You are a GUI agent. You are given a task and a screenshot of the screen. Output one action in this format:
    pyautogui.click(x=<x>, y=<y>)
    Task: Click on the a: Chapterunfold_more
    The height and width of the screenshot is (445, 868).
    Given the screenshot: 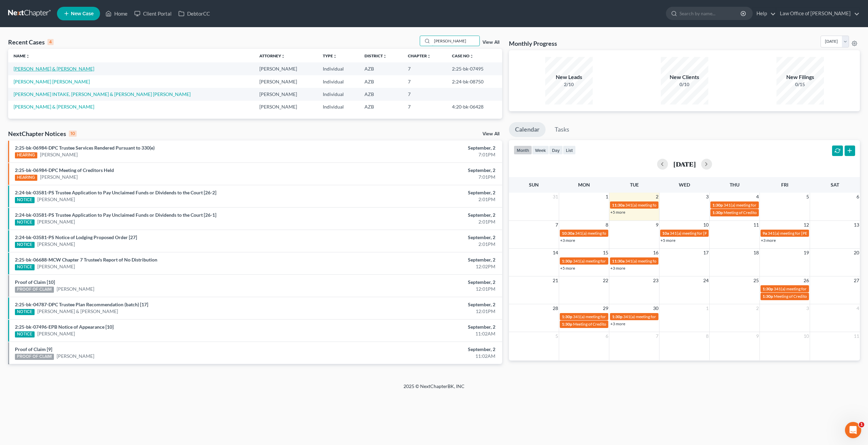 What is the action you would take?
    pyautogui.click(x=420, y=55)
    